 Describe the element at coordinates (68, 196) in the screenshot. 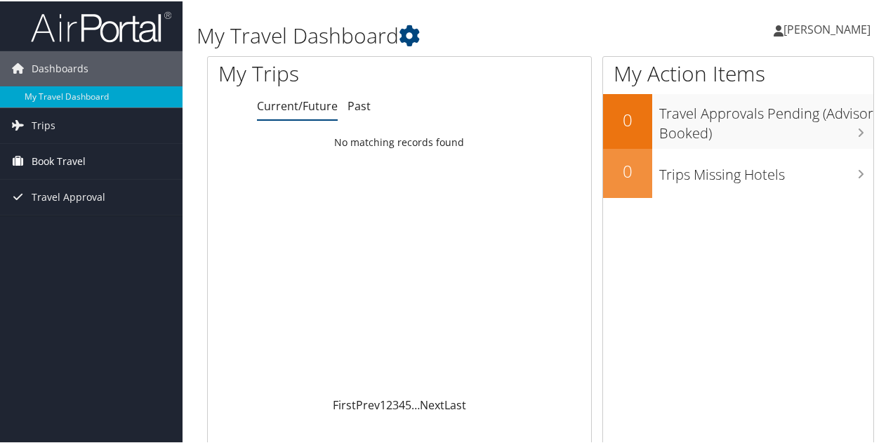

I see `span: Travel Approval` at that location.